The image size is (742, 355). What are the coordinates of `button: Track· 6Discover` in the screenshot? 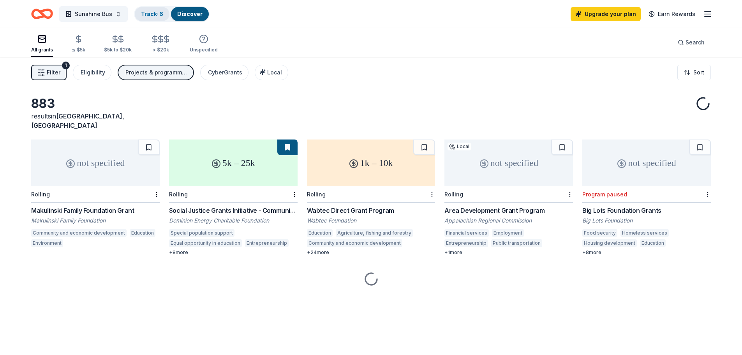 It's located at (172, 14).